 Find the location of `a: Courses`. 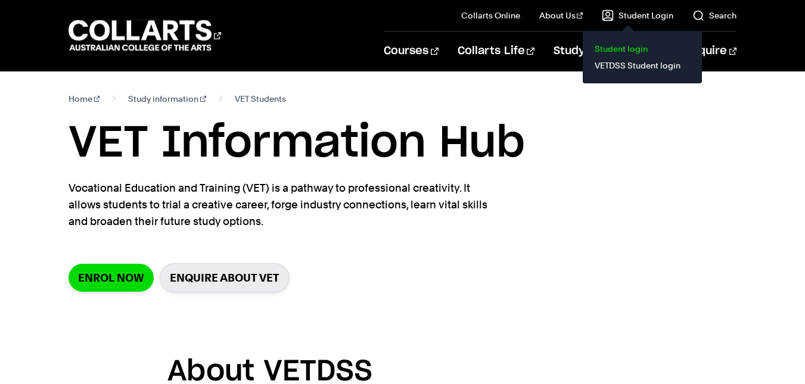

a: Courses is located at coordinates (411, 51).